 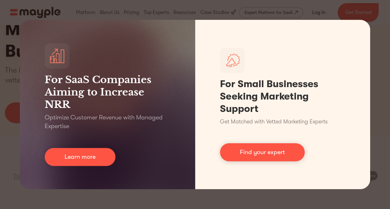 I want to click on p: Optimize Customer Revenue with Managed Expertise, so click(x=107, y=122).